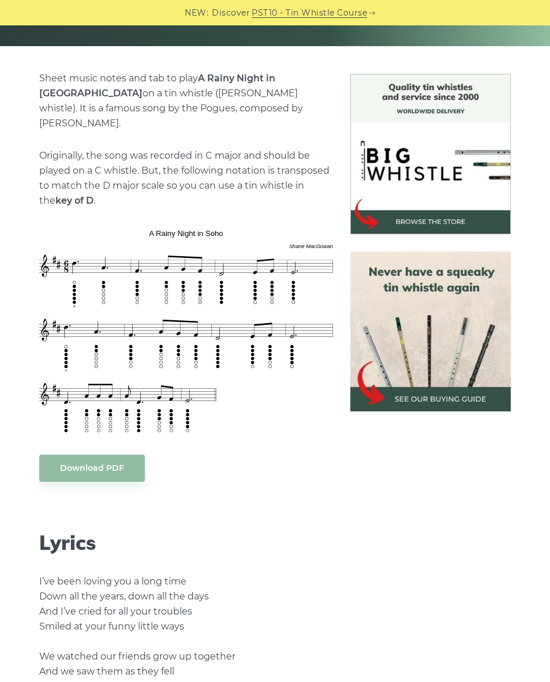 The image size is (550, 682). I want to click on span: Discover, so click(231, 13).